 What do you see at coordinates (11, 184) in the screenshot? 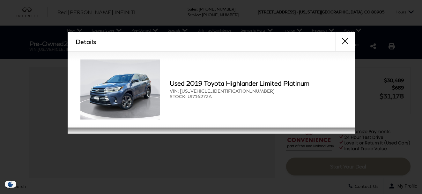
I see `img: Opt-Out Icon` at bounding box center [11, 184].